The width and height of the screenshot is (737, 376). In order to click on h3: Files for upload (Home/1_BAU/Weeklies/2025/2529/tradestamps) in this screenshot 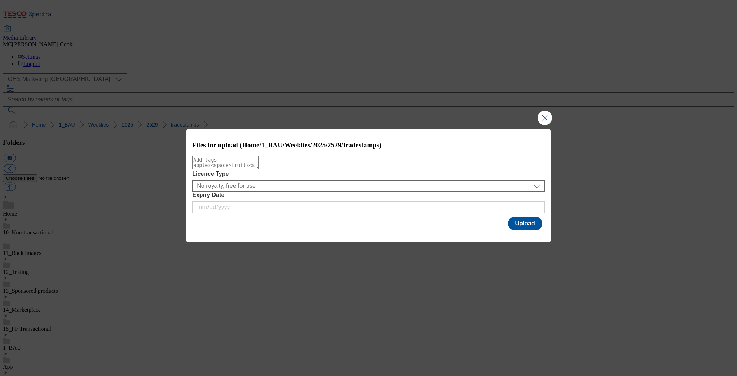, I will do `click(368, 145)`.